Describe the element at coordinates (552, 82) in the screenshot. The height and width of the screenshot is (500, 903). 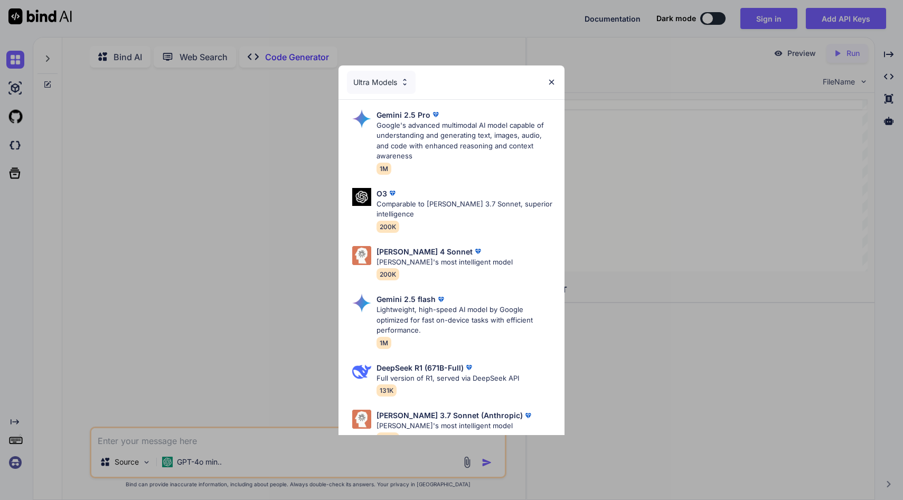
I see `img: close` at that location.